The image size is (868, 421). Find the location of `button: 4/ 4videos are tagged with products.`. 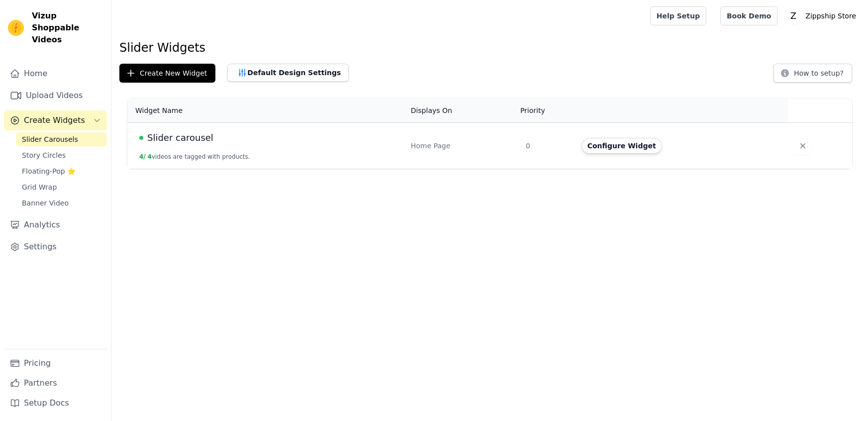

button: 4/ 4videos are tagged with products. is located at coordinates (194, 157).